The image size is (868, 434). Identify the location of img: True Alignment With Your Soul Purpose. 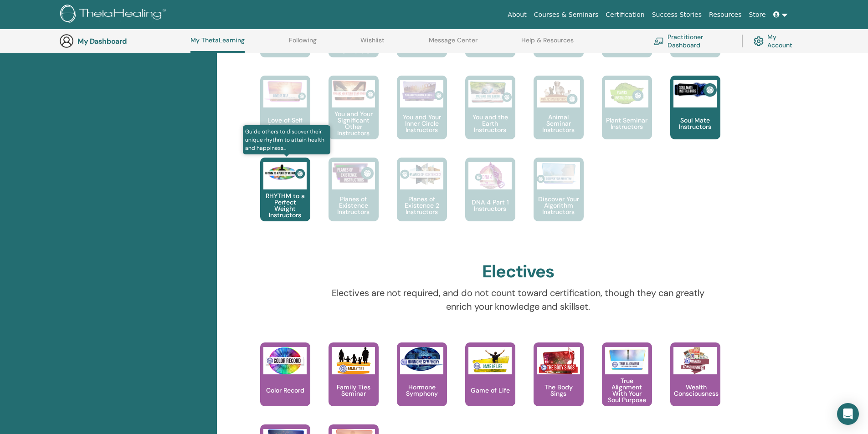
(627, 360).